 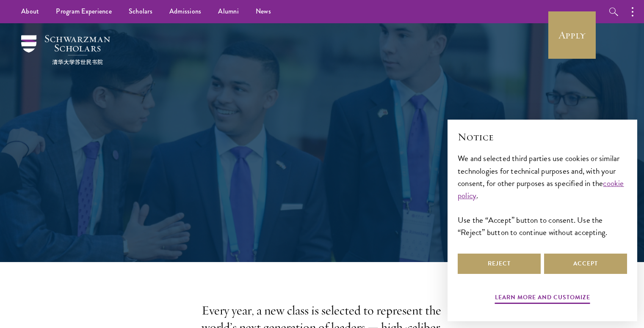 I want to click on a: Apply, so click(x=572, y=35).